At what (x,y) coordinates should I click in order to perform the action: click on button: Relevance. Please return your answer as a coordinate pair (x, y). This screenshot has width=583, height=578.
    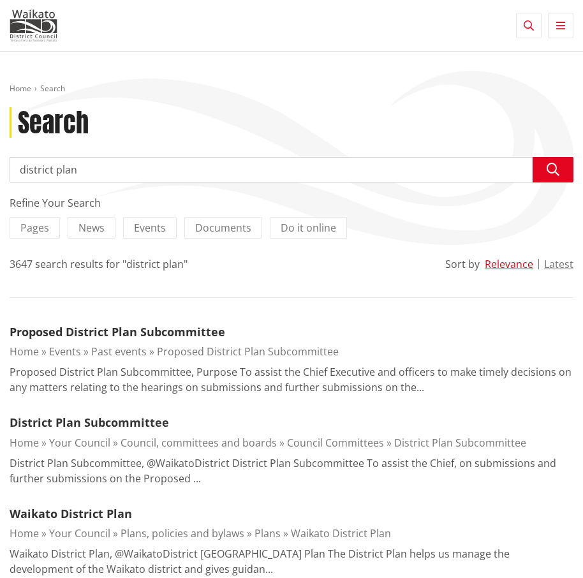
    Looking at the image, I should click on (509, 264).